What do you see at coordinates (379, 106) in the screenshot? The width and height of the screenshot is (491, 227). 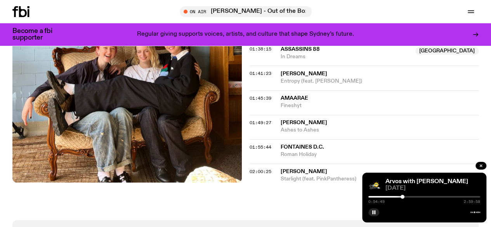 I see `span: Fineshyt` at bounding box center [379, 106].